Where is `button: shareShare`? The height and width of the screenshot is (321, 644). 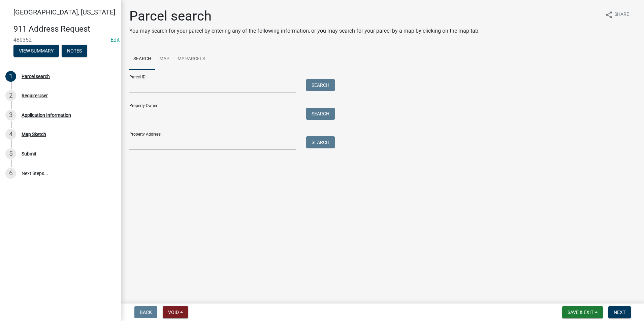
button: shareShare is located at coordinates (617, 14).